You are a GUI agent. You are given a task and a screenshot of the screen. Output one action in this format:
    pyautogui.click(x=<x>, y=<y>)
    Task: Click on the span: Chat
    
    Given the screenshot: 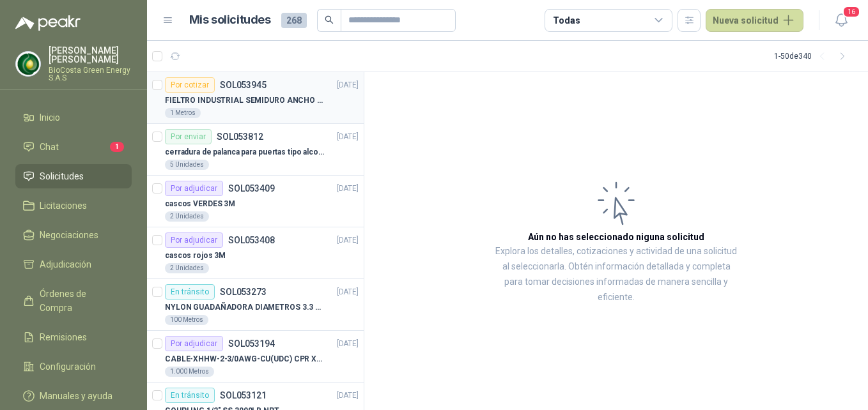 What is the action you would take?
    pyautogui.click(x=49, y=147)
    